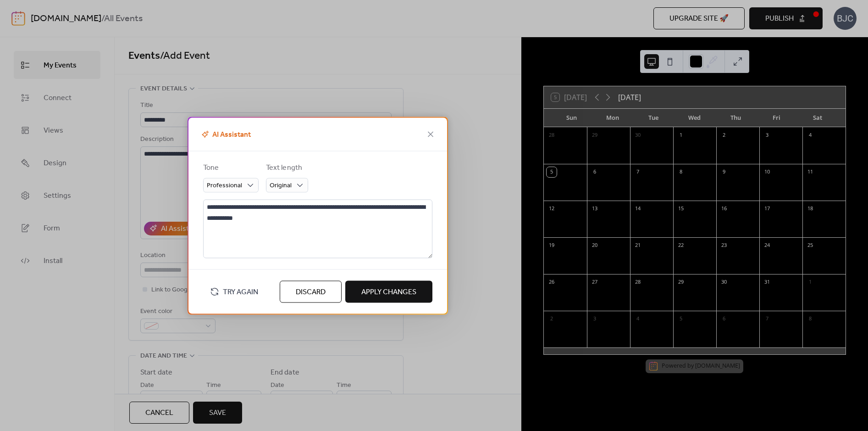 The image size is (868, 431). I want to click on div: Tone, so click(230, 167).